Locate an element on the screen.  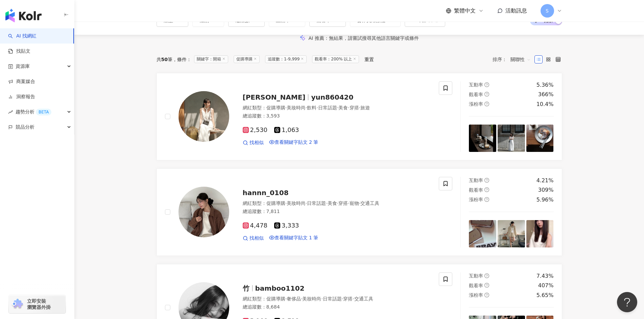
span: 寵物 is located at coordinates (355, 204).